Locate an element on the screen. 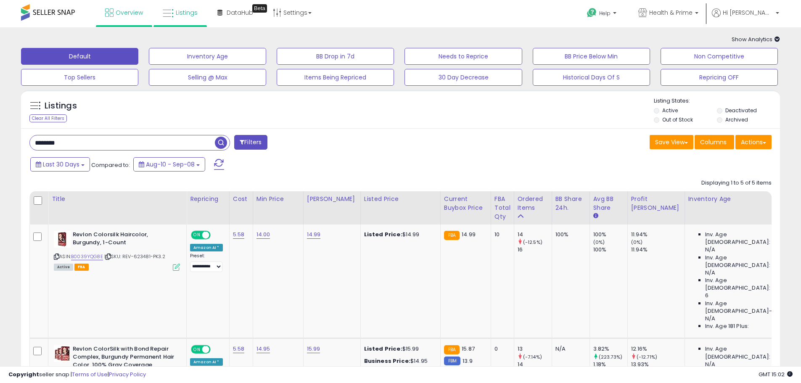 The width and height of the screenshot is (801, 383). span: Overview is located at coordinates (129, 13).